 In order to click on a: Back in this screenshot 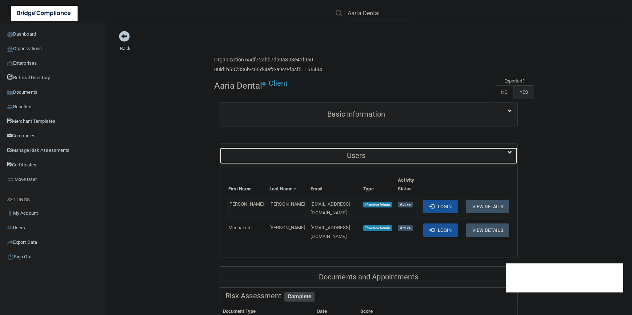, I will do `click(125, 44)`.